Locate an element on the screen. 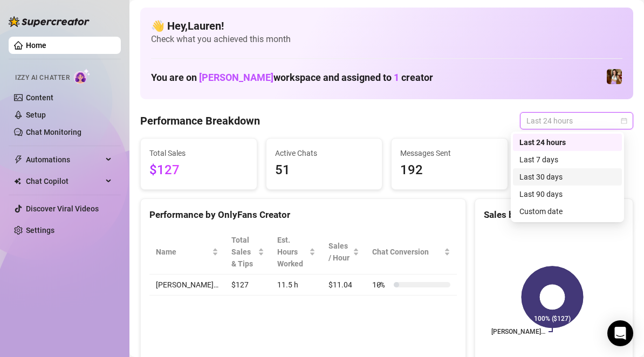 The image size is (644, 357). span: 192 is located at coordinates (450, 171).